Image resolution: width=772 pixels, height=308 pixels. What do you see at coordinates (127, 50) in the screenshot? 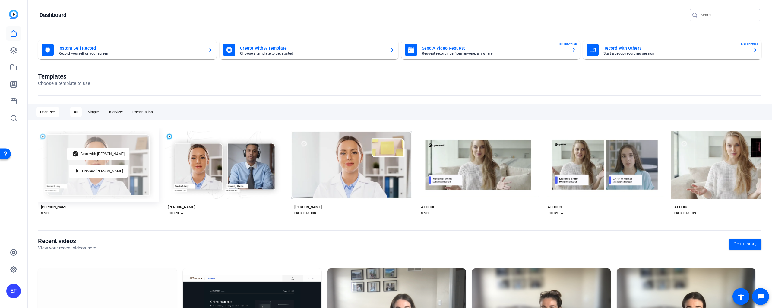
I see `button: Instant Self RecordRecord yourself or your screen` at bounding box center [127, 50].